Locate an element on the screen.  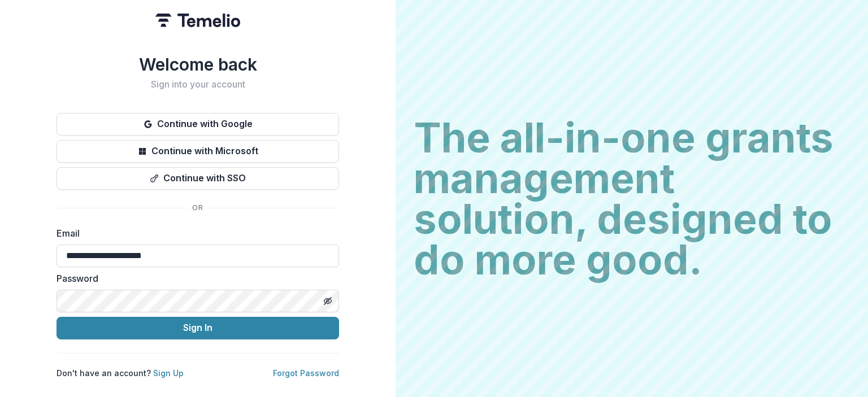
a: Forgot Password is located at coordinates (306, 373).